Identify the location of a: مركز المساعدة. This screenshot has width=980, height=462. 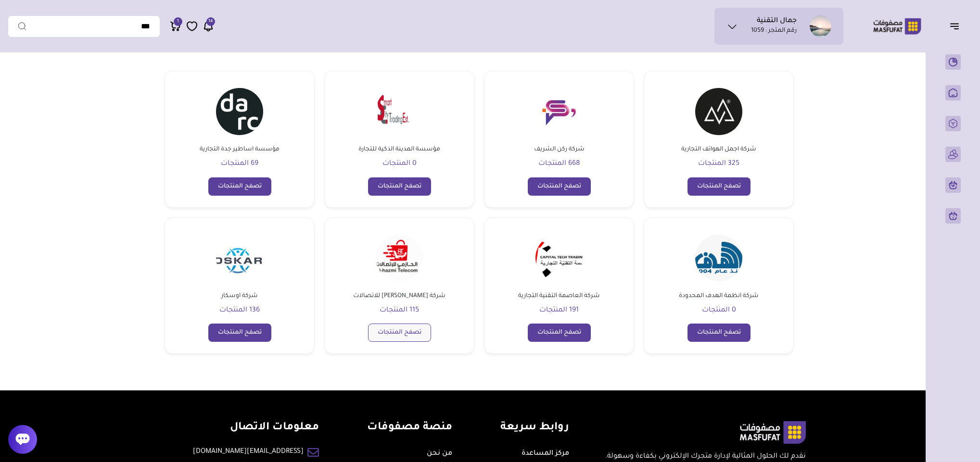
(545, 454).